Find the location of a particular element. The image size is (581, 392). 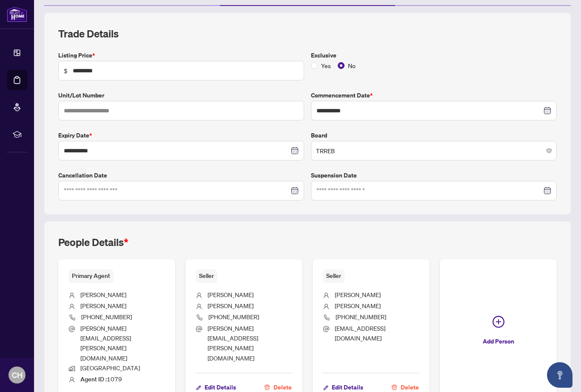

label: Cancellation Date is located at coordinates (181, 176).